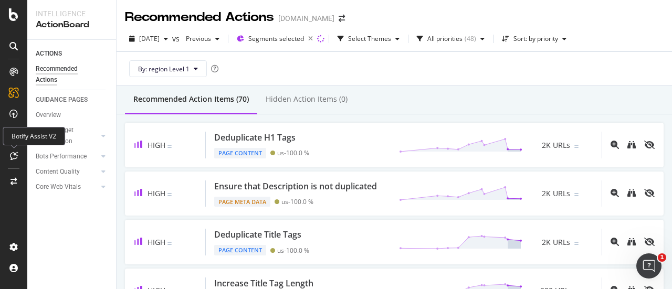  Describe the element at coordinates (72, 100) in the screenshot. I see `a: GUIDANCE PAGES` at that location.